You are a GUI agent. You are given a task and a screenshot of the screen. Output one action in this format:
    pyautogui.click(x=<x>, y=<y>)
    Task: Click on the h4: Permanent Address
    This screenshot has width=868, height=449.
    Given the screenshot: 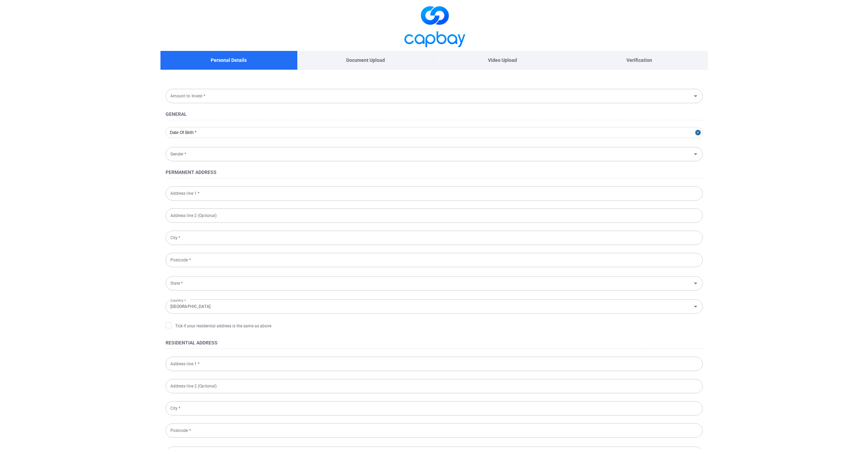 What is the action you would take?
    pyautogui.click(x=434, y=172)
    